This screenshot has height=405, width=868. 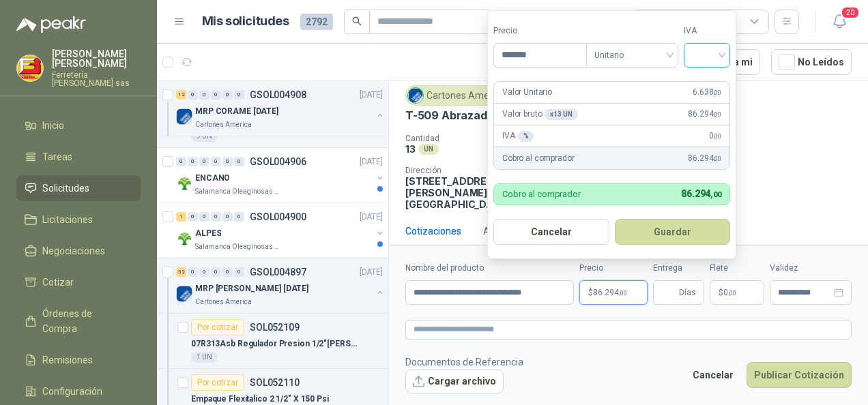 I want to click on button: Cancelar, so click(x=713, y=375).